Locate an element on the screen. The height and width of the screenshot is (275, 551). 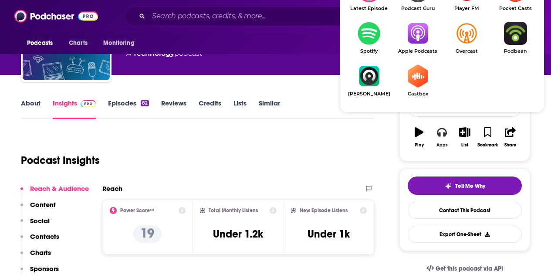
a: PodbeanPodbean is located at coordinates (515, 38).